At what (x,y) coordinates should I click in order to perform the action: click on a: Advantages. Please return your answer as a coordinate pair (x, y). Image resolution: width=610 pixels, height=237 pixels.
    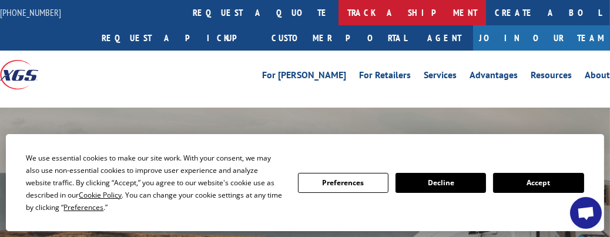
    Looking at the image, I should click on (493, 77).